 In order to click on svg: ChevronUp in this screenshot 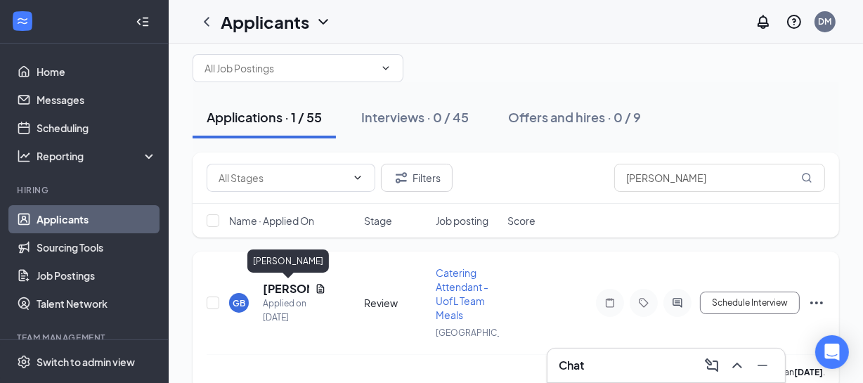, I will do `click(737, 365)`.